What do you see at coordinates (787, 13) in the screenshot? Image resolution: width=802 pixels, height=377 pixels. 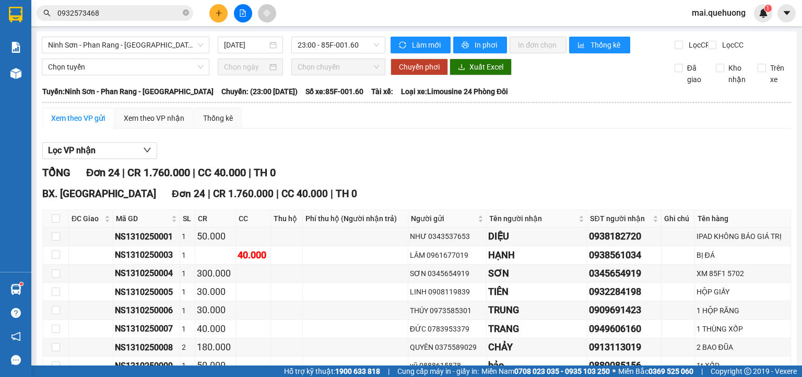 I see `span: caret-down` at bounding box center [787, 13].